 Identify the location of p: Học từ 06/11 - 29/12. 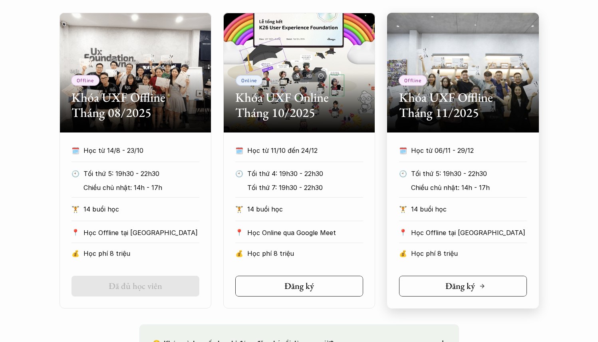
(469, 151).